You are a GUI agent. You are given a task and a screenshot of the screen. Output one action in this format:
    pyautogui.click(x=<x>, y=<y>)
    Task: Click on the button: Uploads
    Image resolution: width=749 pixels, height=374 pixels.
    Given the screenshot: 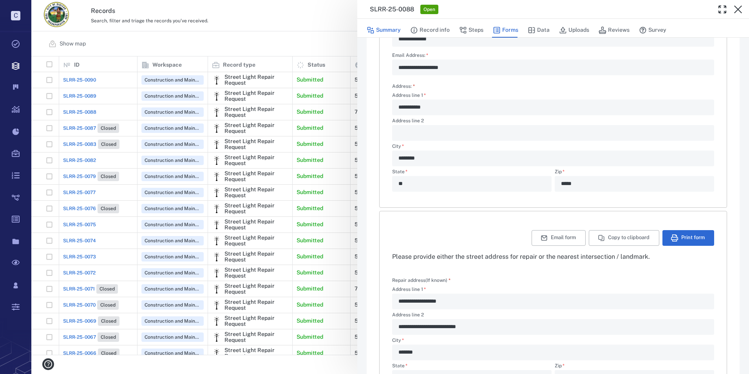 What is the action you would take?
    pyautogui.click(x=574, y=30)
    